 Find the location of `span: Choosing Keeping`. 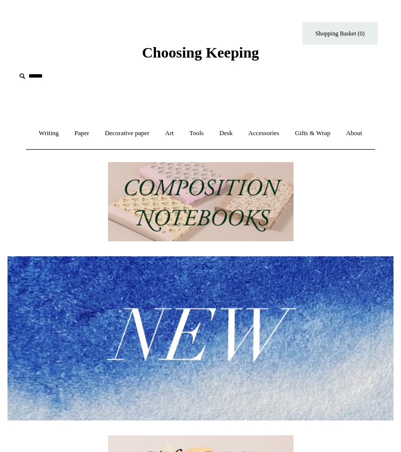

span: Choosing Keeping is located at coordinates (201, 52).